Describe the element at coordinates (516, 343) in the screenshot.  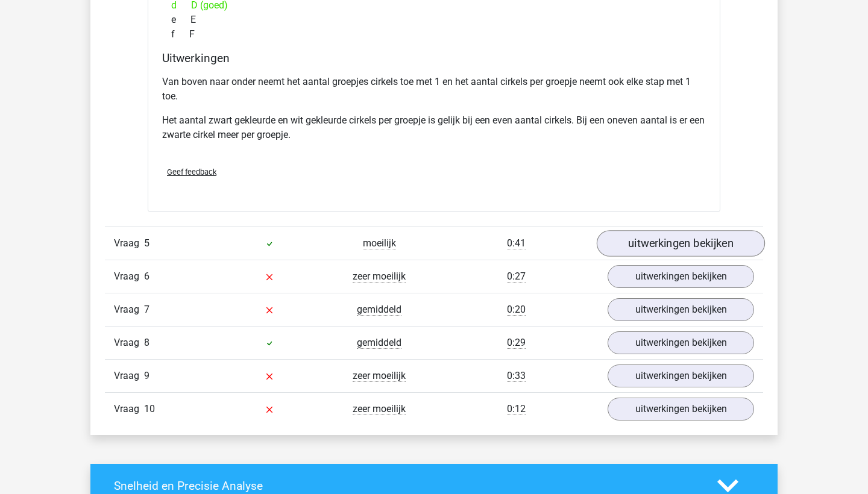
I see `span: 0:29` at that location.